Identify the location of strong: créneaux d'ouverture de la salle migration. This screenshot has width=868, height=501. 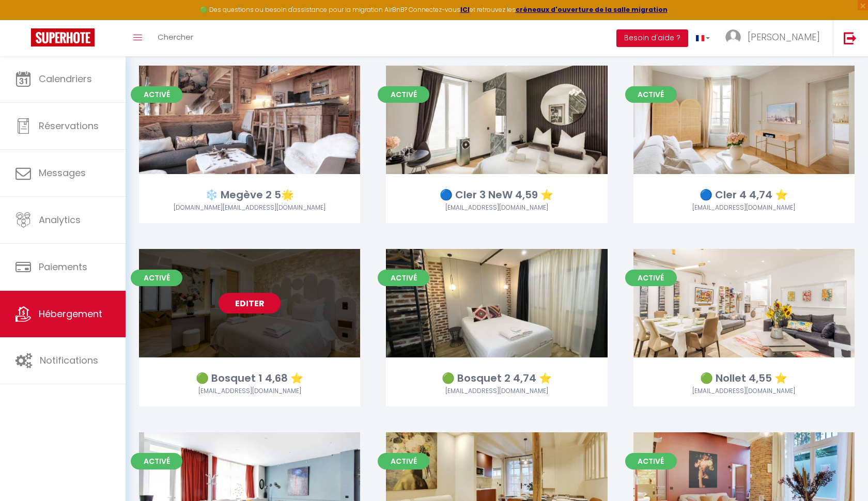
(591, 9).